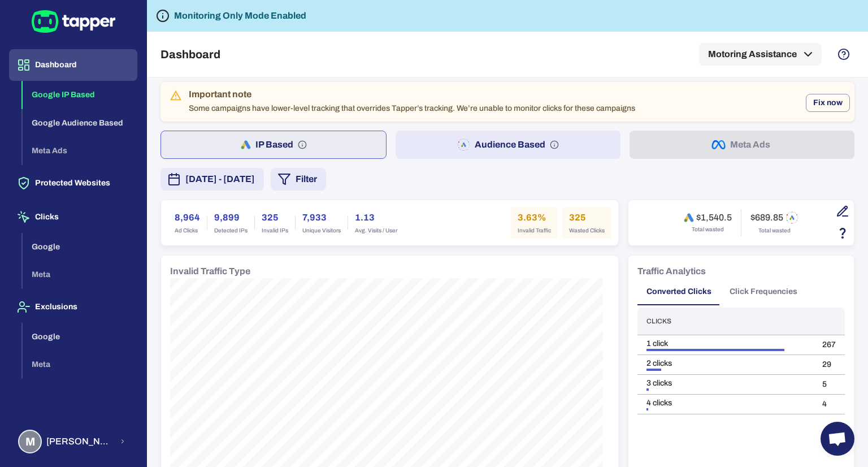 The image size is (868, 467). Describe the element at coordinates (763, 292) in the screenshot. I see `button: Click Frequencies` at that location.